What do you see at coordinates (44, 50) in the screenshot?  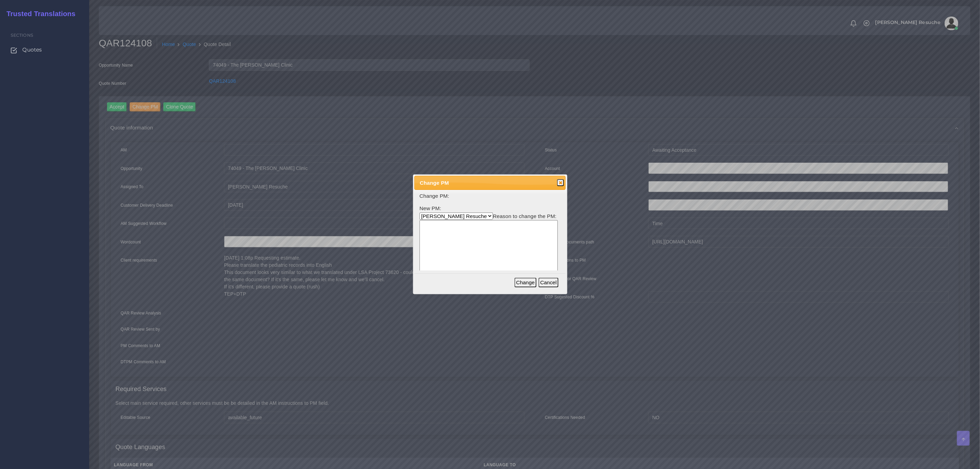 I see `a: Quotes` at bounding box center [44, 50].